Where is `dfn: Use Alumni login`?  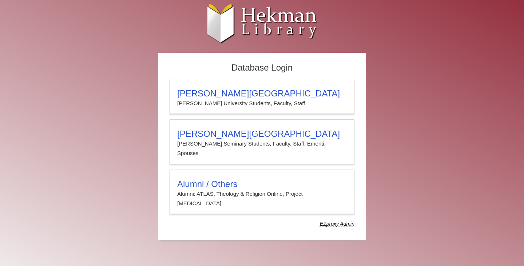 dfn: Use Alumni login is located at coordinates (337, 224).